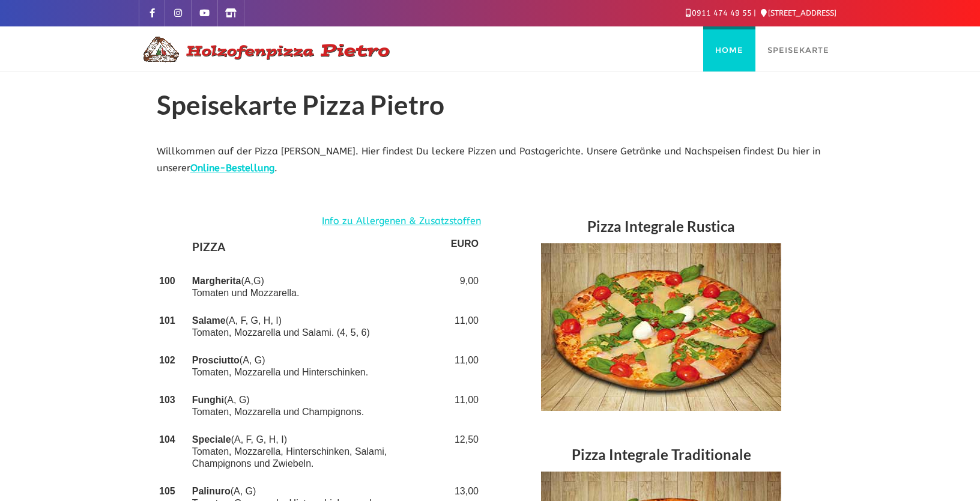 The height and width of the screenshot is (501, 980). Describe the element at coordinates (490, 107) in the screenshot. I see `h1: Speisekarte Pizza Pietro` at that location.